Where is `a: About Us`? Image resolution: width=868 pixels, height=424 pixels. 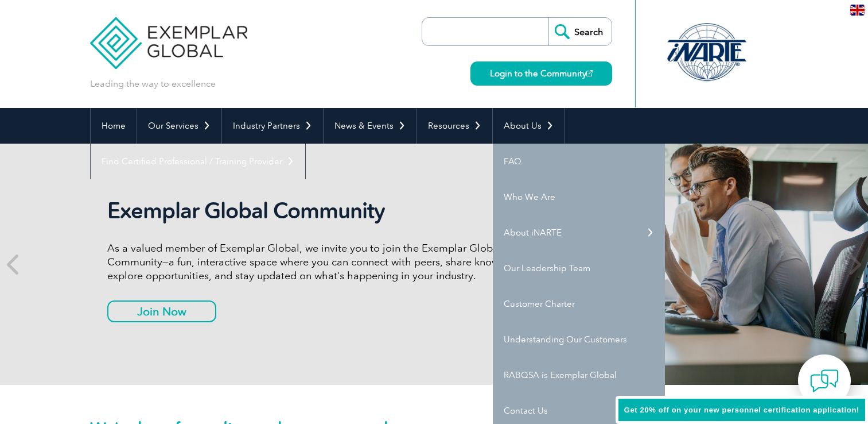
a: About Us is located at coordinates (529, 126).